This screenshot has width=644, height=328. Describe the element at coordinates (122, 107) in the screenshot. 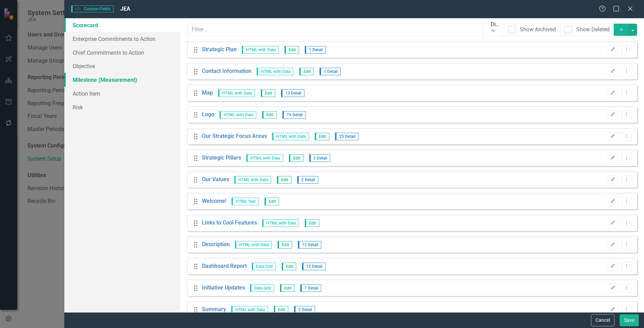

I see `a: Risk` at that location.